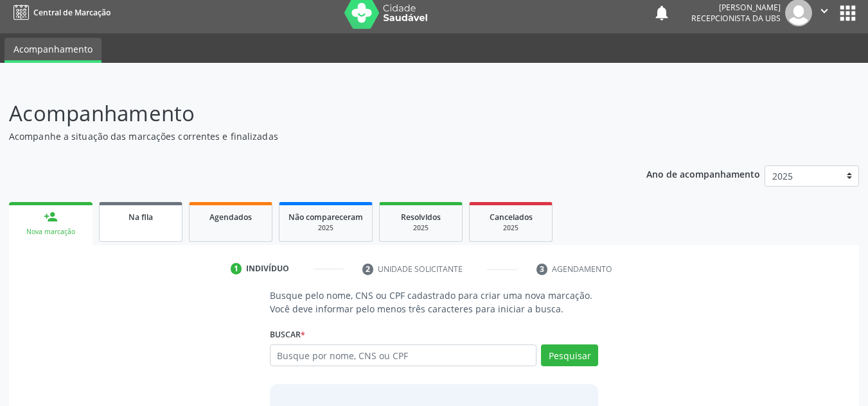 This screenshot has width=868, height=406. What do you see at coordinates (51, 232) in the screenshot?
I see `div: Nova marcação` at bounding box center [51, 232].